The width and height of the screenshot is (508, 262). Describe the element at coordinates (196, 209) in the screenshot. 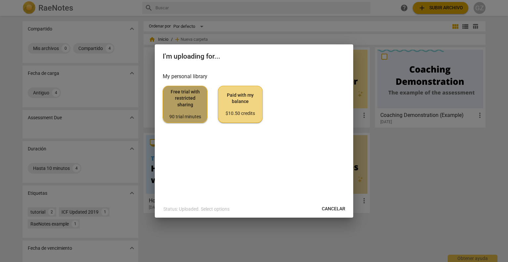

I see `p: Status: Uploaded. Select options` at that location.